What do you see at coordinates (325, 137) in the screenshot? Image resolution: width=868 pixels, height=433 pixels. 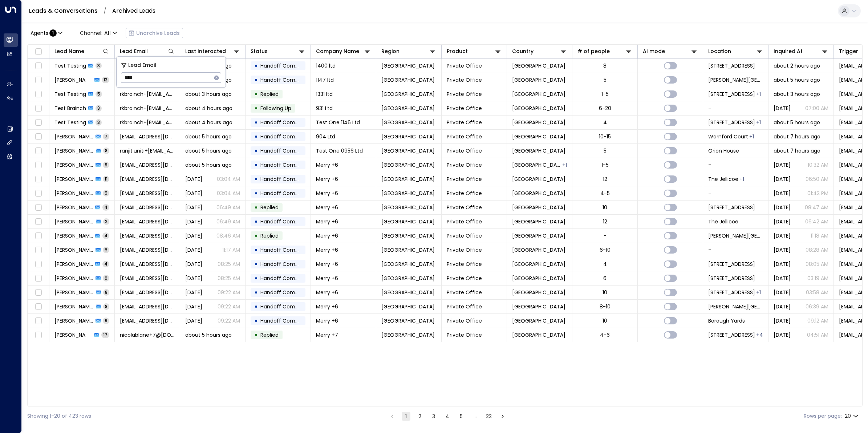 I see `span: 904 Ltd` at bounding box center [325, 137].